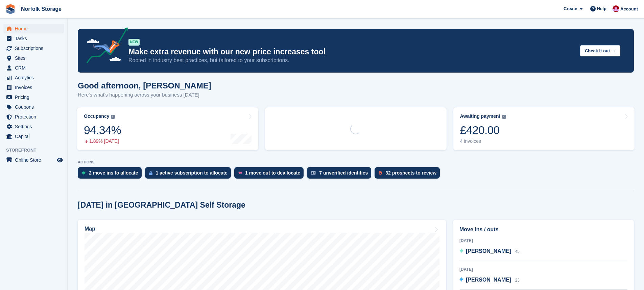 The height and width of the screenshot is (290, 644). Describe the element at coordinates (600, 51) in the screenshot. I see `button: Check it out →` at that location.